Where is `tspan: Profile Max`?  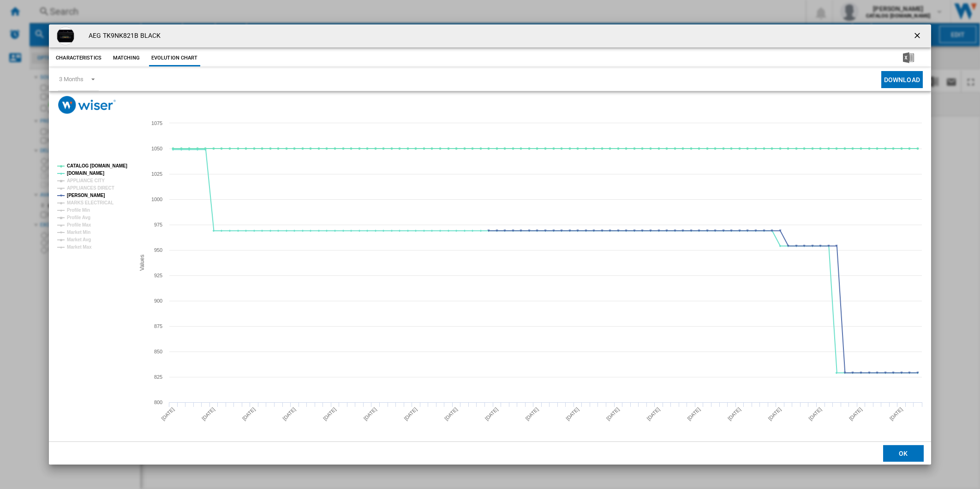
tspan: Profile Max is located at coordinates (79, 225).